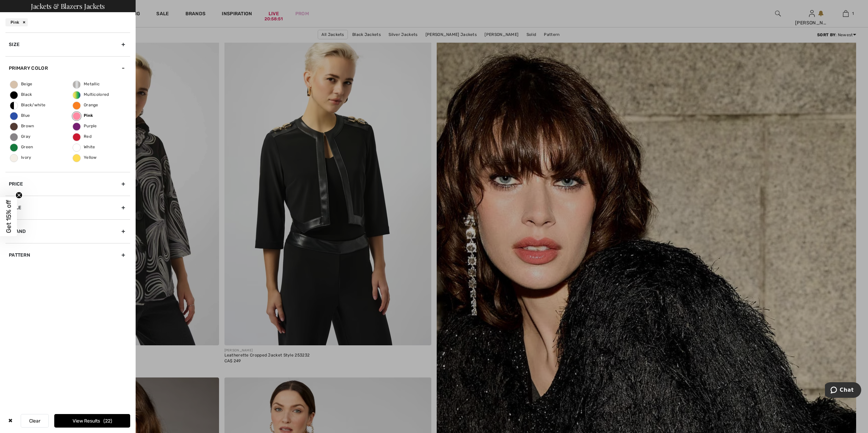 Image resolution: width=868 pixels, height=433 pixels. Describe the element at coordinates (91, 95) in the screenshot. I see `span: Multicolored` at that location.